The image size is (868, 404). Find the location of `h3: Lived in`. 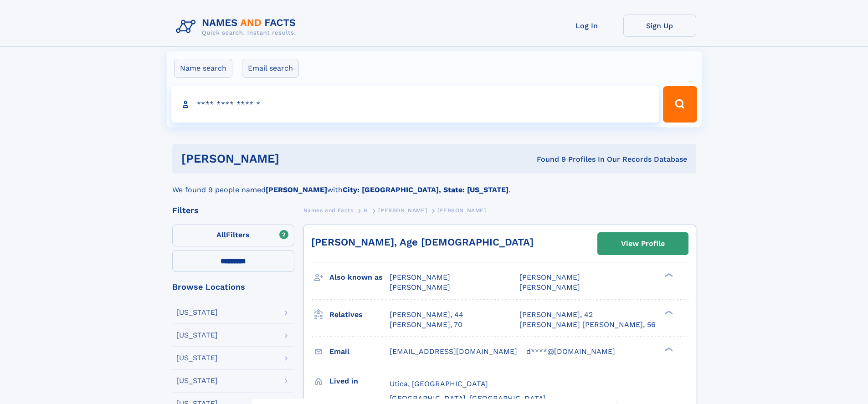

h3: Lived in is located at coordinates (359, 381).